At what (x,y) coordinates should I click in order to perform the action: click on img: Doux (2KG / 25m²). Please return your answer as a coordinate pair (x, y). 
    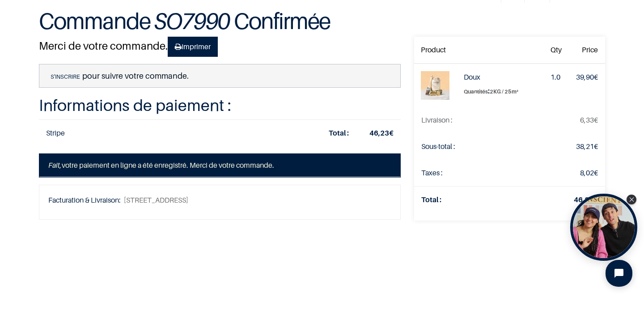
    Looking at the image, I should click on (435, 85).